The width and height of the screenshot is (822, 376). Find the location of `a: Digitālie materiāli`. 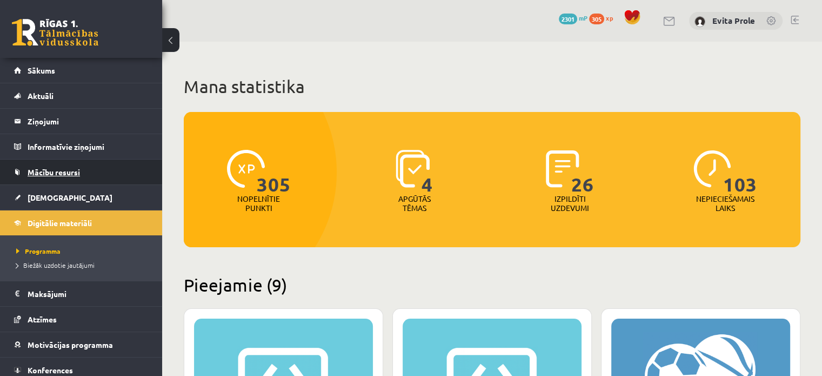

a: Digitālie materiāli is located at coordinates (81, 223).